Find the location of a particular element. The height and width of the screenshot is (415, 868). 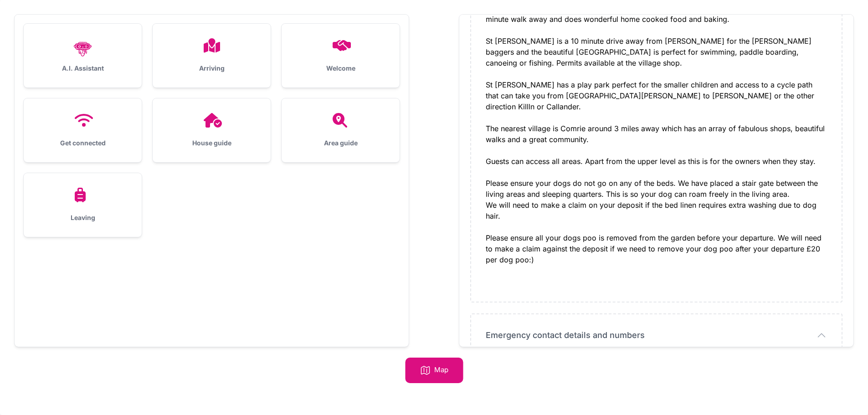

a: Leaving is located at coordinates (82, 205).